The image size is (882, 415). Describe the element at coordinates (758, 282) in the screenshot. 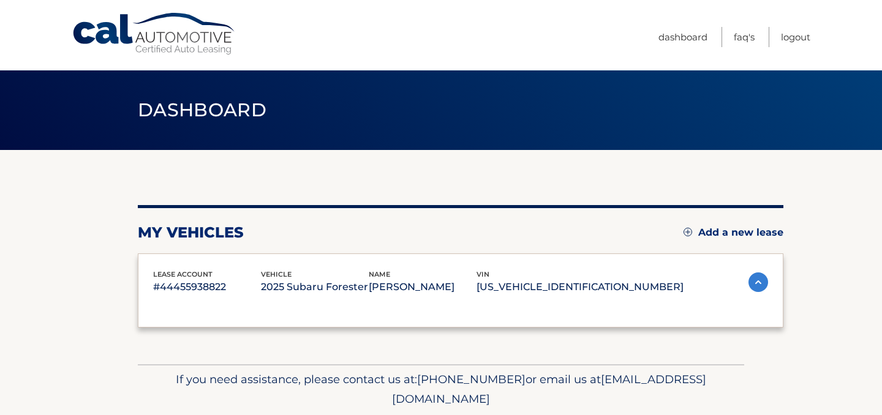

I see `img: accordion-active.svg` at that location.